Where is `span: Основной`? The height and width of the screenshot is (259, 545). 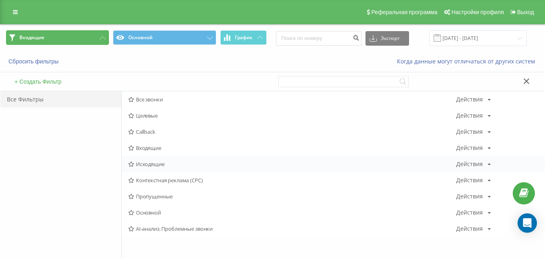
span: Основной is located at coordinates (292, 212).